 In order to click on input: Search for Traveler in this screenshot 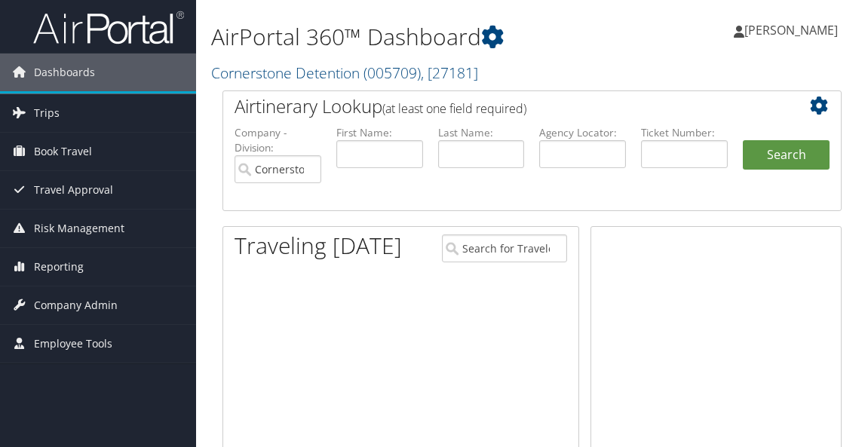, I will do `click(505, 248)`.